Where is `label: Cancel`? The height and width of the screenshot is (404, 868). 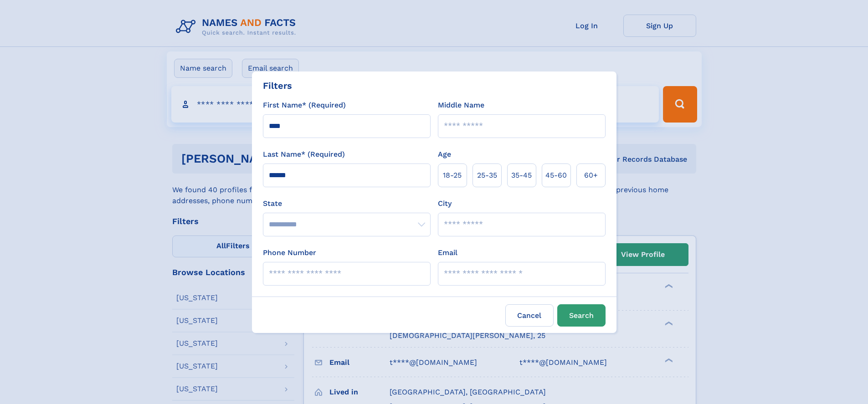
label: Cancel is located at coordinates (529, 315).